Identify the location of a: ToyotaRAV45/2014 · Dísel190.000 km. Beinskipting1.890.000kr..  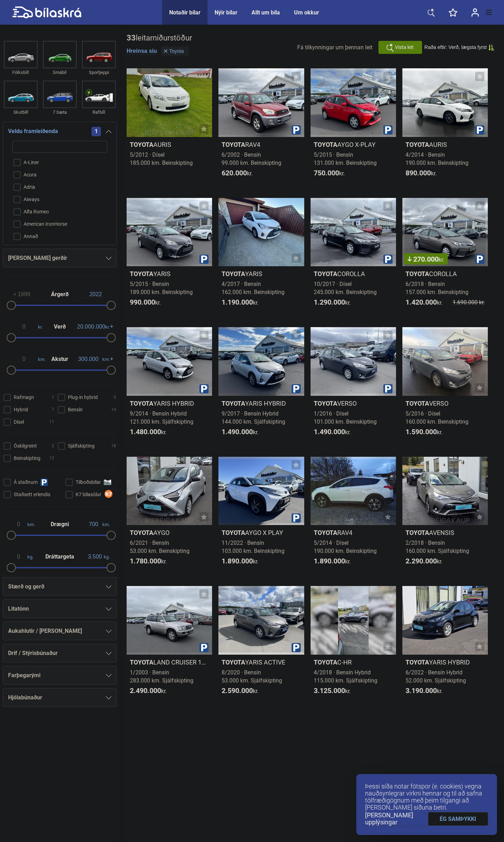
(353, 514).